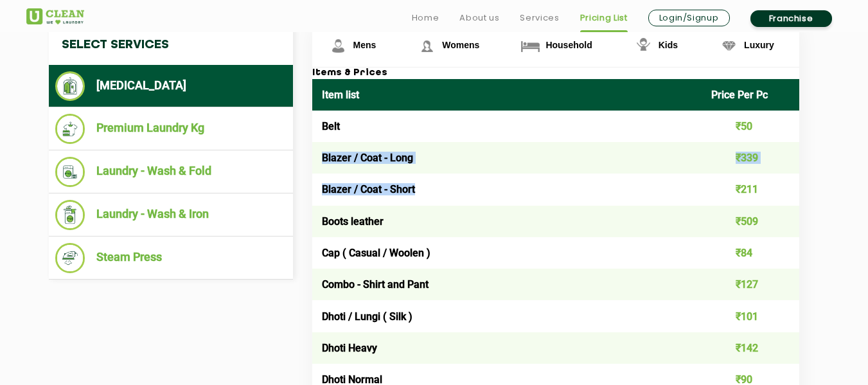 This screenshot has width=868, height=385. I want to click on h4: Select Services, so click(171, 45).